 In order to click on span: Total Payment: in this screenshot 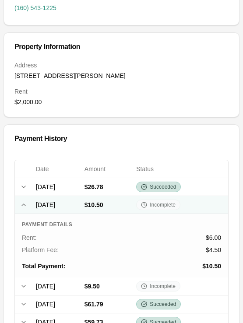, I will do `click(43, 266)`.